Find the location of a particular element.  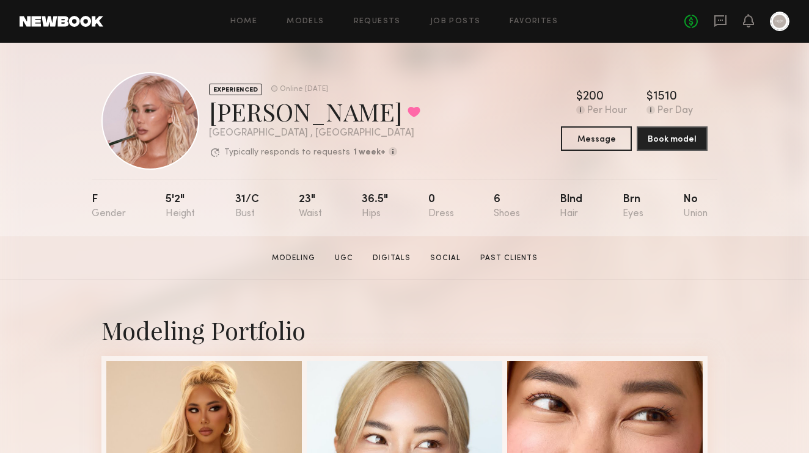

div: 0 is located at coordinates (441, 207).